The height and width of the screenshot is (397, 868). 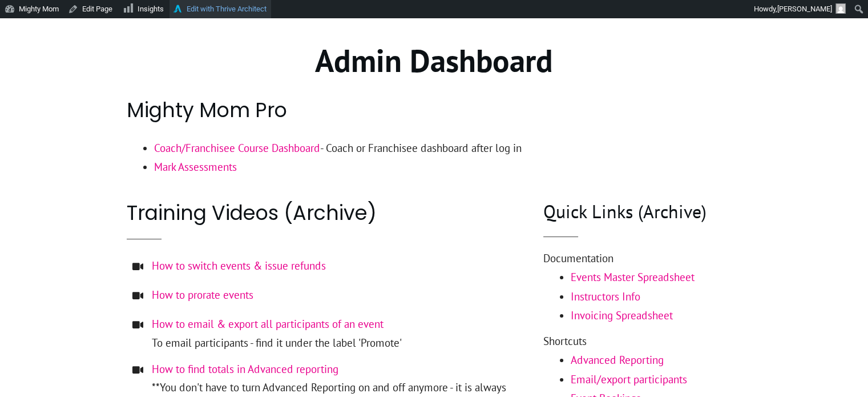 What do you see at coordinates (434, 67) in the screenshot?
I see `h1: Admin Dashboard` at bounding box center [434, 67].